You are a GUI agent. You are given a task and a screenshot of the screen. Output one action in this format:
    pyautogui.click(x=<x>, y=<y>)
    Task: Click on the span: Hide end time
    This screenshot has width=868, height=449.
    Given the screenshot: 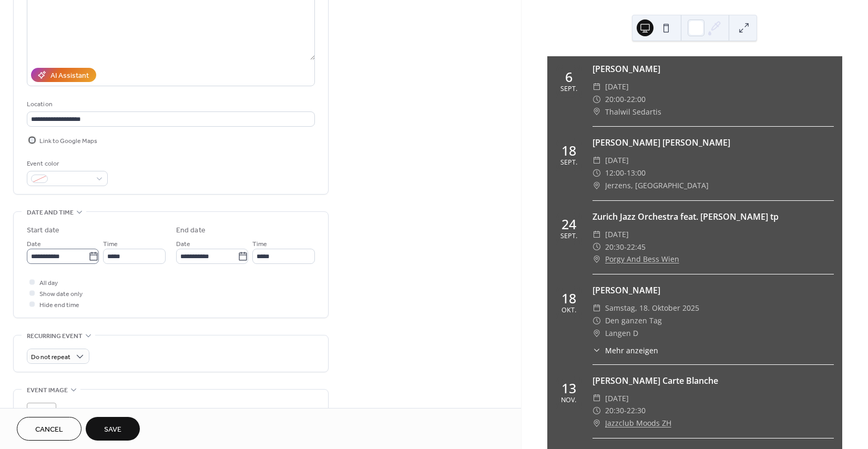 What is the action you would take?
    pyautogui.click(x=59, y=305)
    